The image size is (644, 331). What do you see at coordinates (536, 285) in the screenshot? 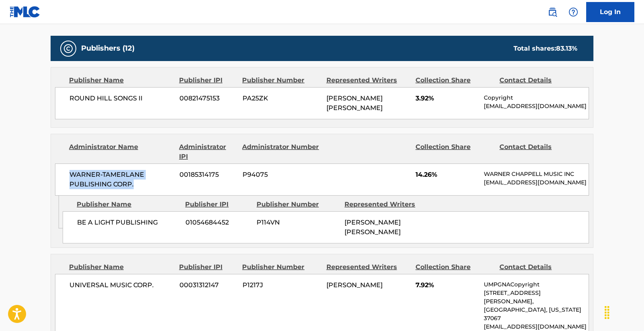
I see `p: UMPGNACopyright` at bounding box center [536, 285].